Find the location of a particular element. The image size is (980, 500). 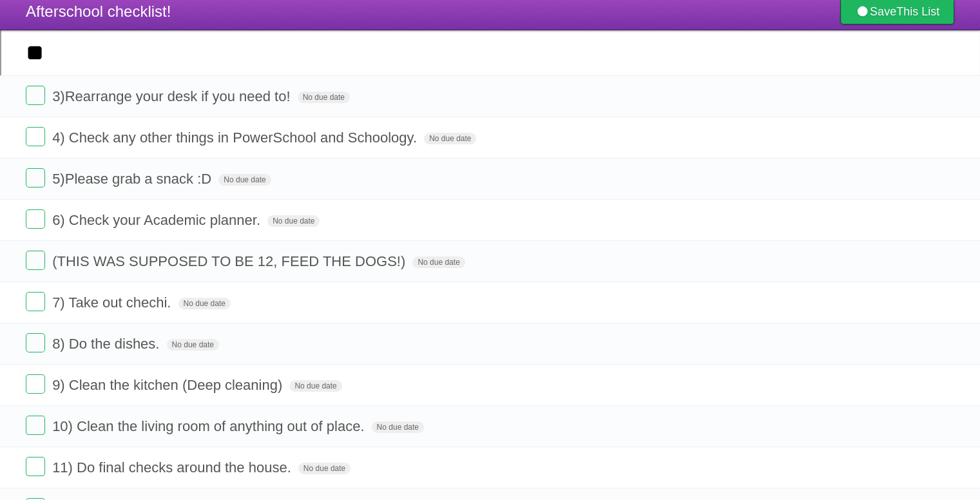

span: 6) Check your Academic planner. is located at coordinates (158, 220).